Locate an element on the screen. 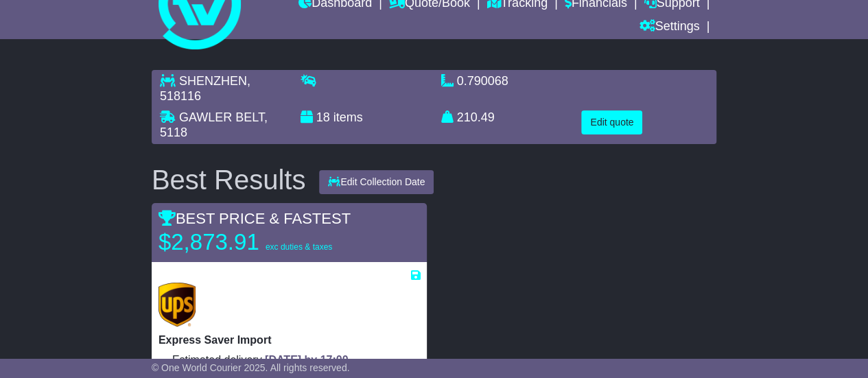 Image resolution: width=868 pixels, height=378 pixels. span: , 518116 is located at coordinates (205, 88).